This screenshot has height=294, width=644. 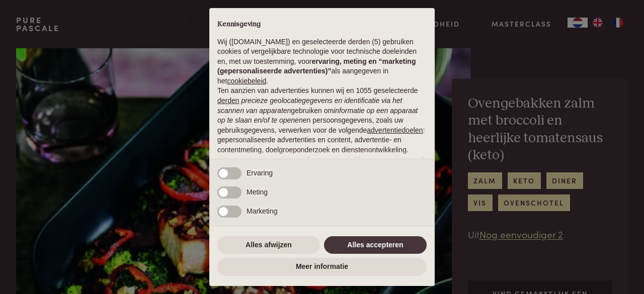 What do you see at coordinates (322, 267) in the screenshot?
I see `button: Meer informatie` at bounding box center [322, 267].